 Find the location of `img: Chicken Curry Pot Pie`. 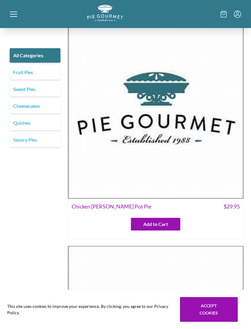

img: Chicken Curry Pot Pie is located at coordinates (156, 111).